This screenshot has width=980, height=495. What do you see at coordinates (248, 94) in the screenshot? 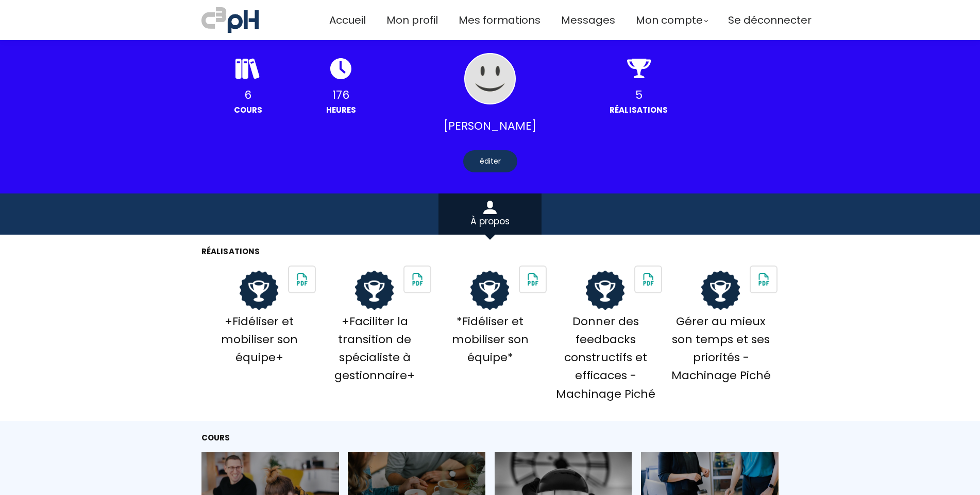
I see `div: 6` at bounding box center [248, 94].